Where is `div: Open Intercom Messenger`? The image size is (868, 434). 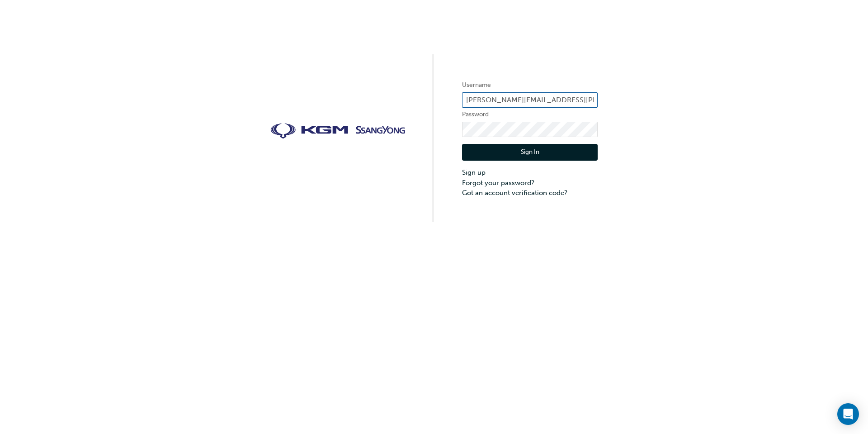 div: Open Intercom Messenger is located at coordinates (849, 414).